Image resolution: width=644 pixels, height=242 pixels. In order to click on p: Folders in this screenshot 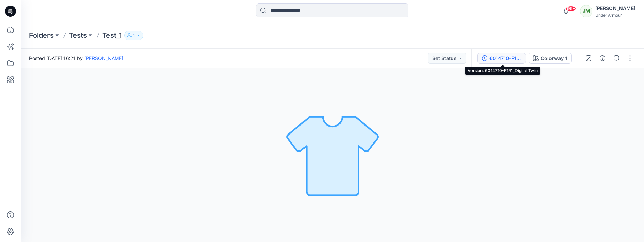, I will do `click(41, 35)`.